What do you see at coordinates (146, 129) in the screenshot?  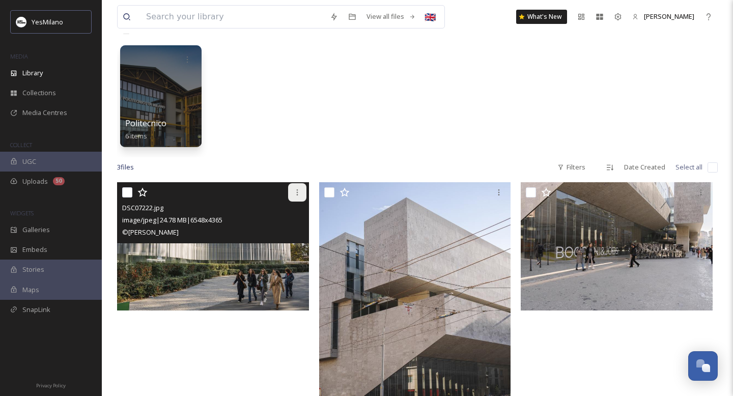 I see `a: Politecnico6 items` at bounding box center [146, 129].